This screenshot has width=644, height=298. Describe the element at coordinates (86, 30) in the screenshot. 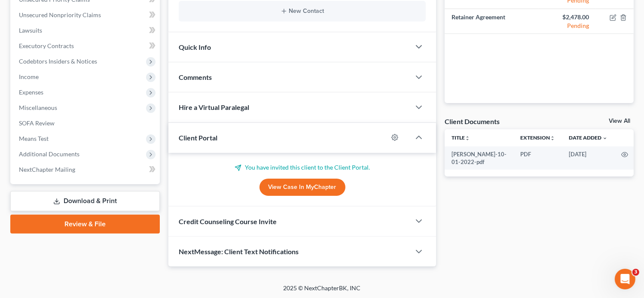

I see `a: Lawsuits` at that location.